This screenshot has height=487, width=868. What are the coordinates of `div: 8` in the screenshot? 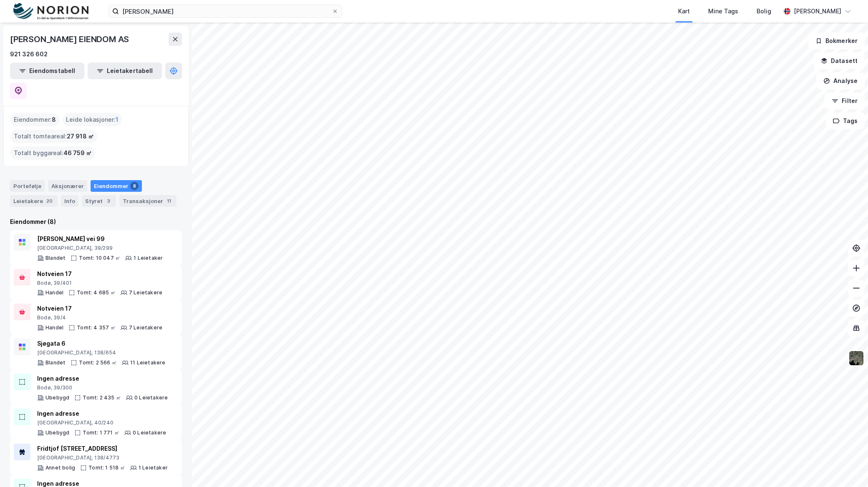 It's located at (134, 186).